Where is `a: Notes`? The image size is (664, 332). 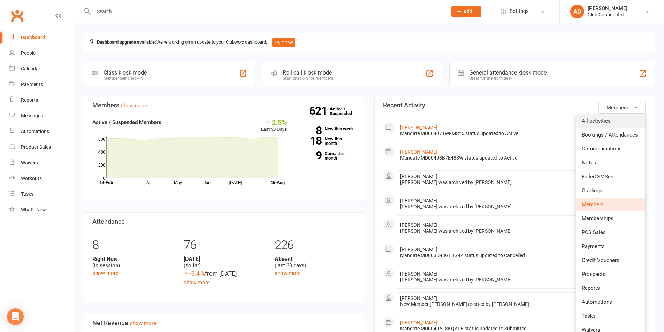
a: Notes is located at coordinates (611, 163).